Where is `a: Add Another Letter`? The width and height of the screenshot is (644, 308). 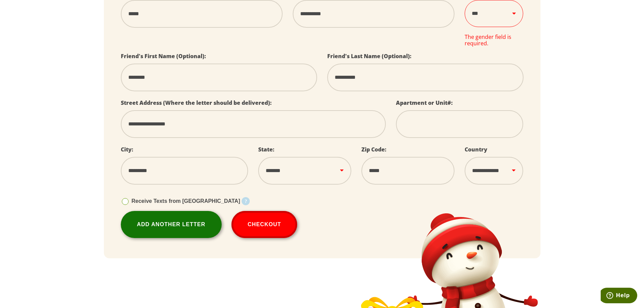 a: Add Another Letter is located at coordinates (171, 225).